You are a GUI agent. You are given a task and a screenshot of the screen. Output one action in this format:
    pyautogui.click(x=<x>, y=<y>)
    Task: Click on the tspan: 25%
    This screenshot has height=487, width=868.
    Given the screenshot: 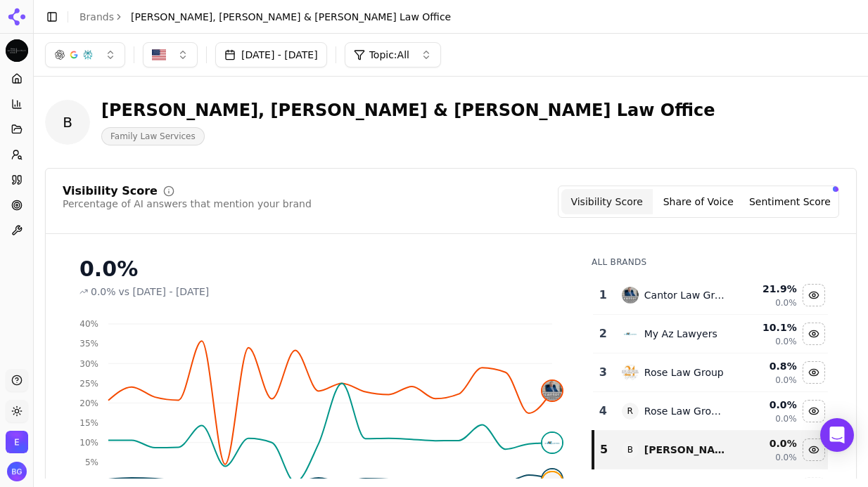 What is the action you would take?
    pyautogui.click(x=89, y=384)
    